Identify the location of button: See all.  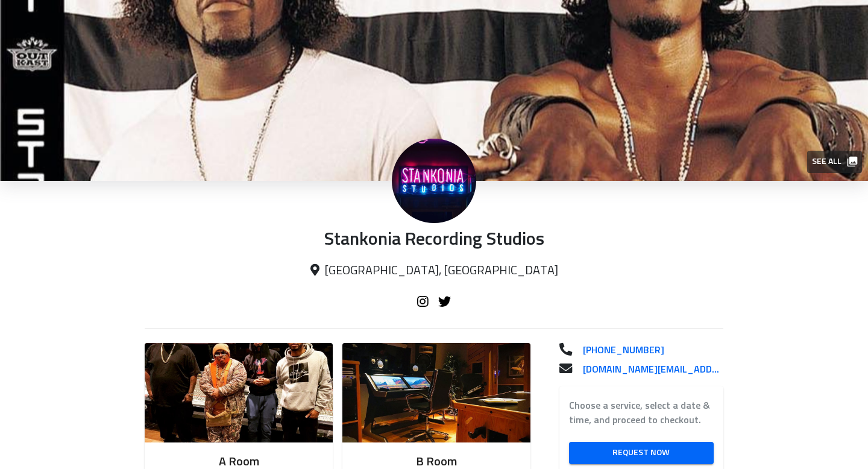
(834, 162).